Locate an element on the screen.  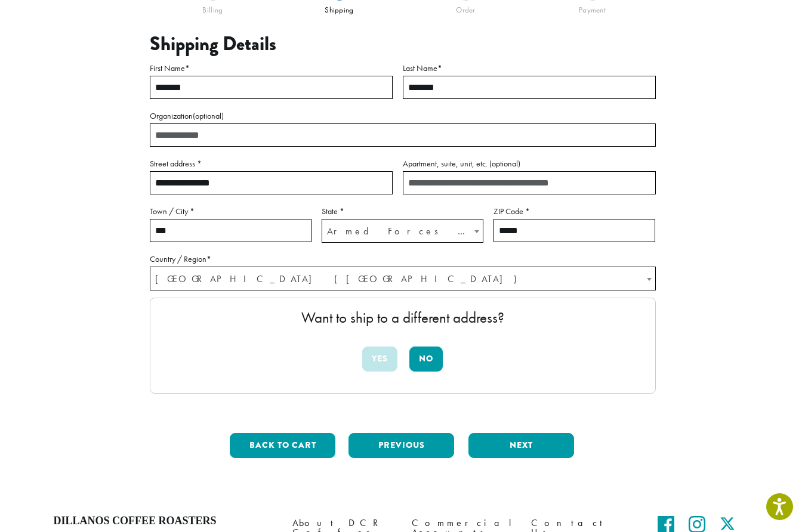
button: Next is located at coordinates (520, 446).